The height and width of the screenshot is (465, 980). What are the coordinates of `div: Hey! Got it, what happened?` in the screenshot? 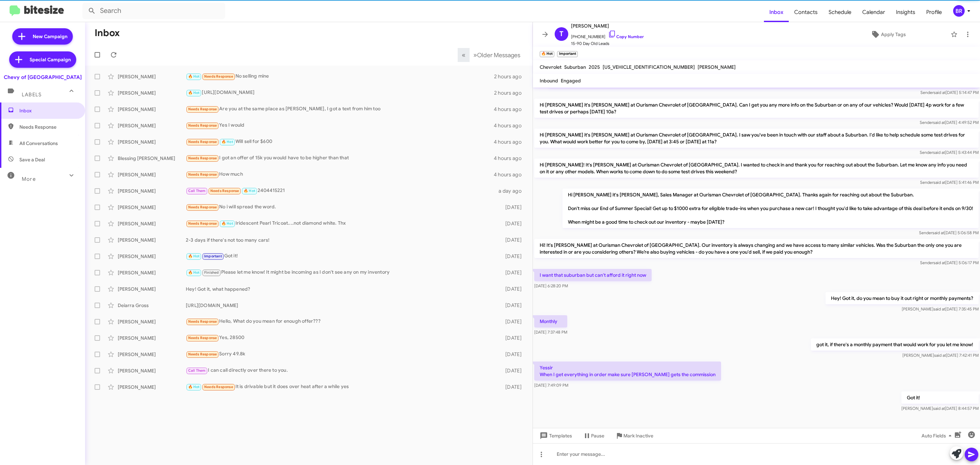 It's located at (341, 289).